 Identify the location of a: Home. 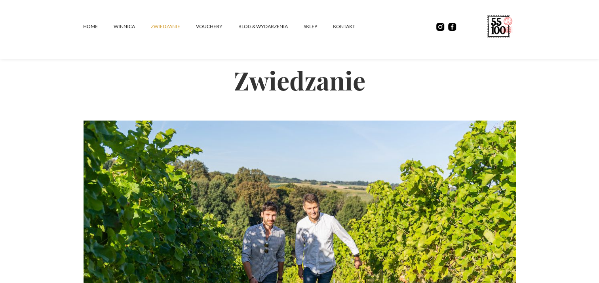
(98, 27).